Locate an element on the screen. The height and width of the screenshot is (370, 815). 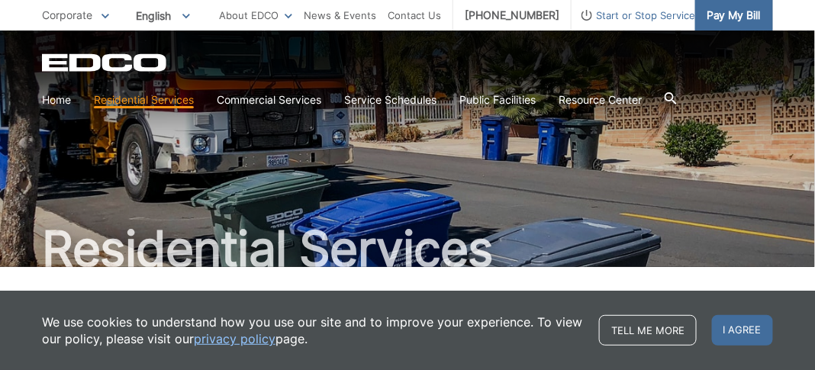
a: News & Events is located at coordinates (339, 15).